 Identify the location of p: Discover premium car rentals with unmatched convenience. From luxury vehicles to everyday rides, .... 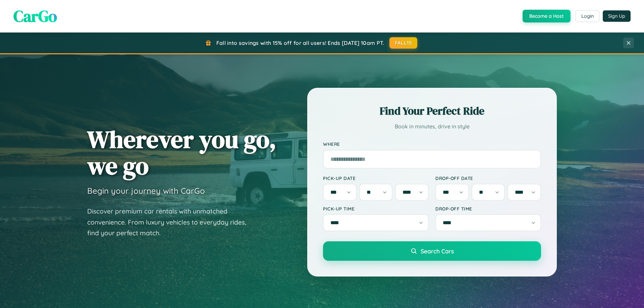
(171, 222).